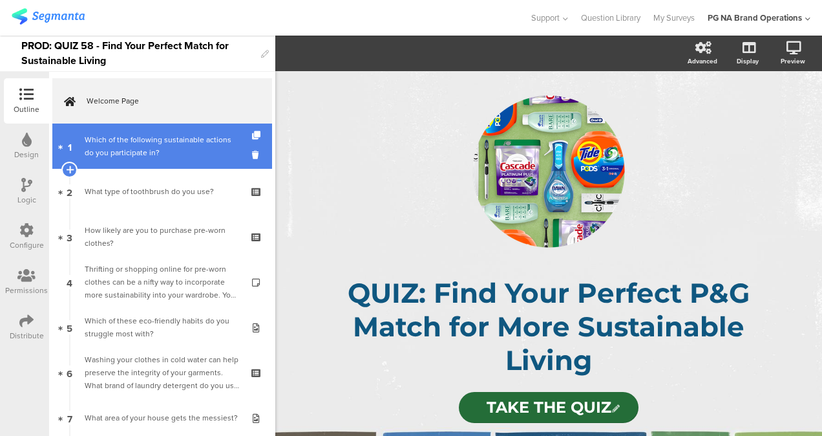 This screenshot has height=436, width=822. I want to click on a: 4 Thrifting or shopping online for pre-worn clothes can be a nifty way to incorporate more sustai..., so click(162, 282).